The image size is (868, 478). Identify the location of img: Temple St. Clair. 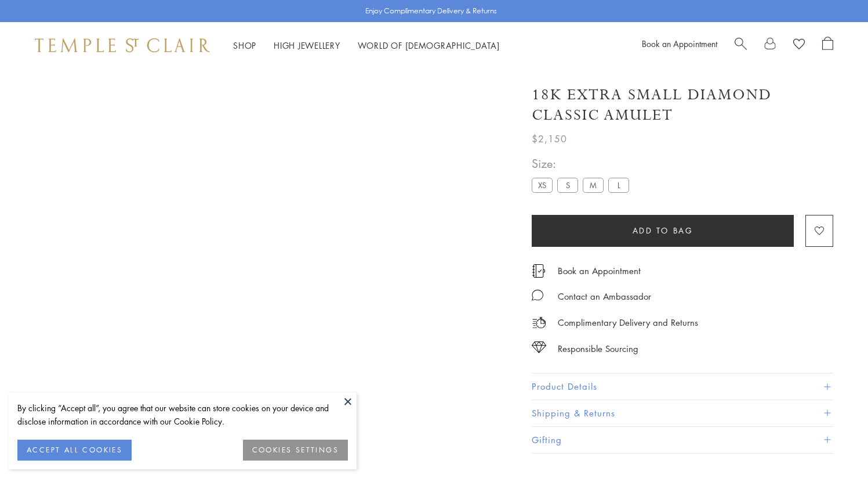
(122, 45).